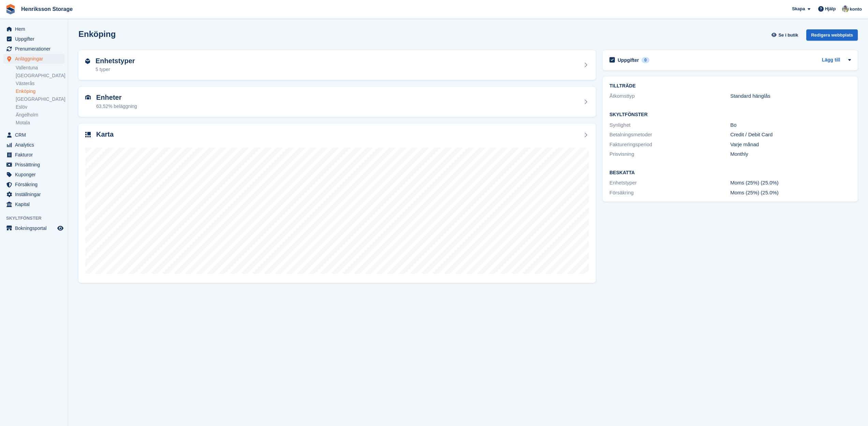 This screenshot has width=868, height=426. I want to click on a: Lägg till, so click(831, 60).